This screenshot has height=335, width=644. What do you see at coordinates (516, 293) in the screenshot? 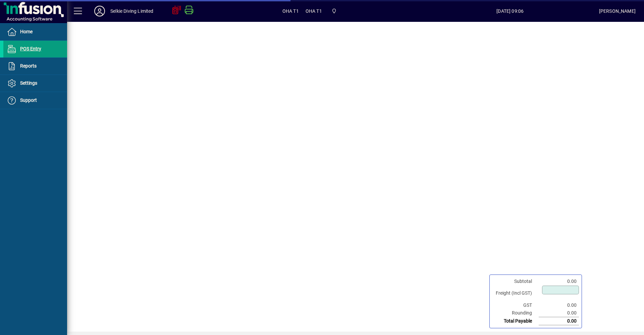
I see `td: Freight (Incl GST)` at bounding box center [516, 293].